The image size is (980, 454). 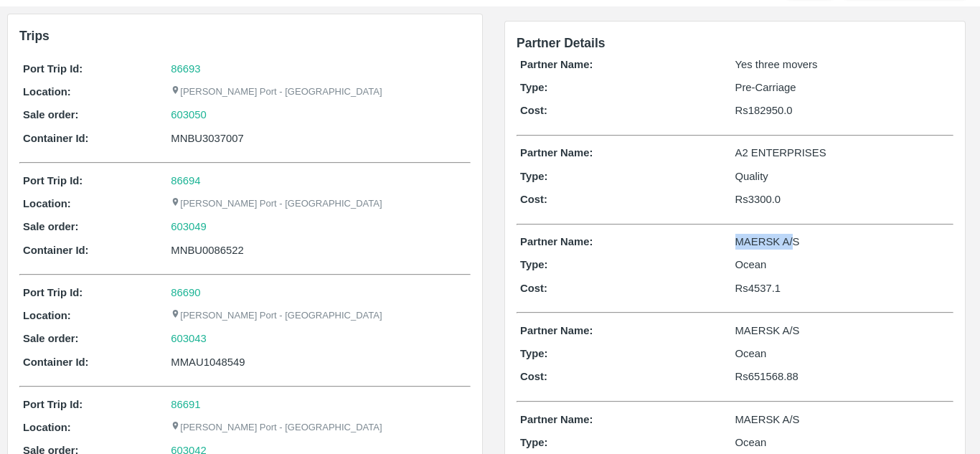 What do you see at coordinates (185, 292) in the screenshot?
I see `a: 86690` at bounding box center [185, 292].